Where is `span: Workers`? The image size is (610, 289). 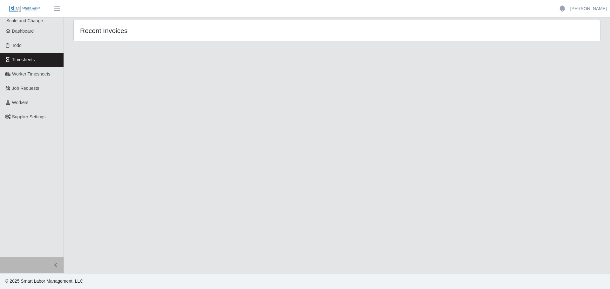 span: Workers is located at coordinates (20, 103).